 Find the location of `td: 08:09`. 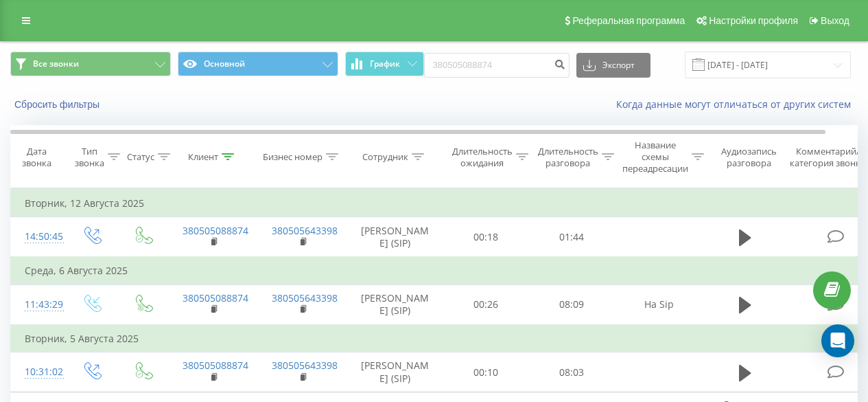

td: 08:09 is located at coordinates (572, 304).